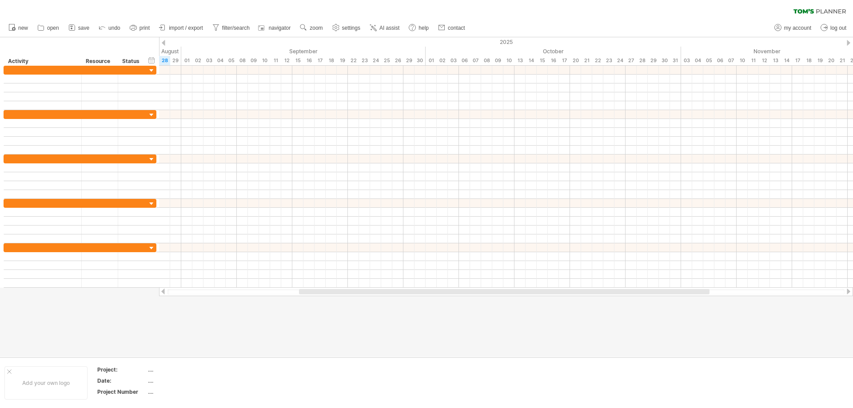 Image resolution: width=853 pixels, height=408 pixels. I want to click on div: Tuesday, 16 September 2025, so click(309, 60).